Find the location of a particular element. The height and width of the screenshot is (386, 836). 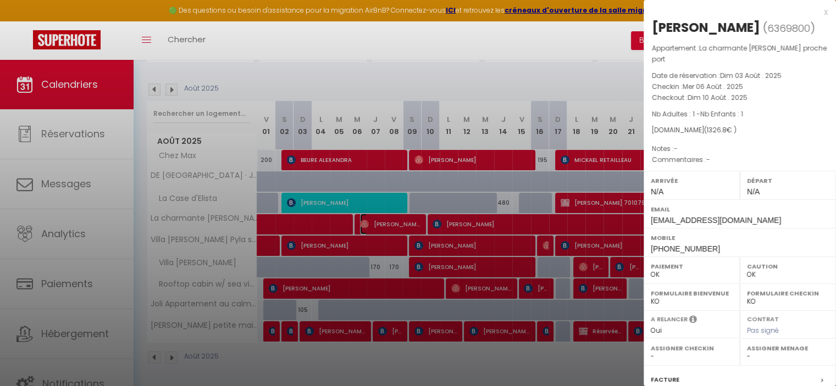

label: Formulaire Bienvenue is located at coordinates (691, 293).